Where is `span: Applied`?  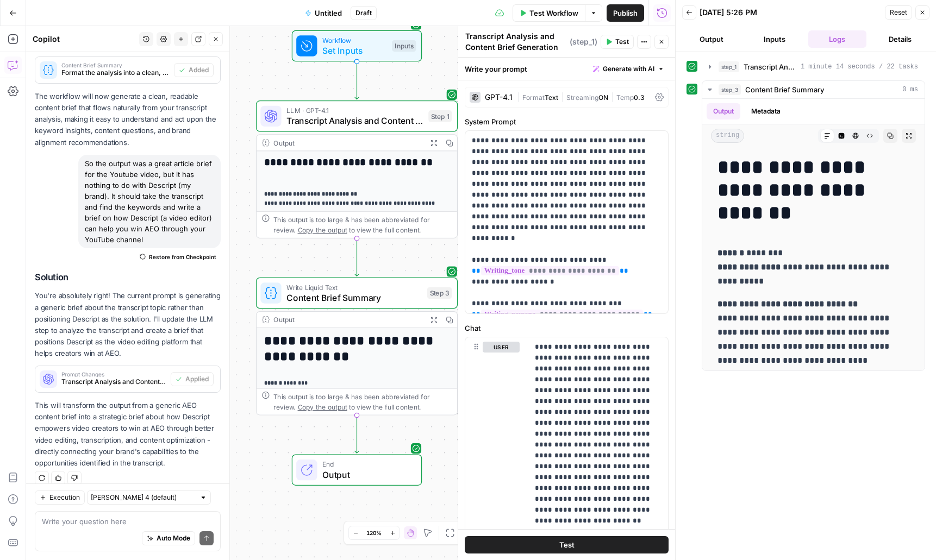 span: Applied is located at coordinates (197, 379).